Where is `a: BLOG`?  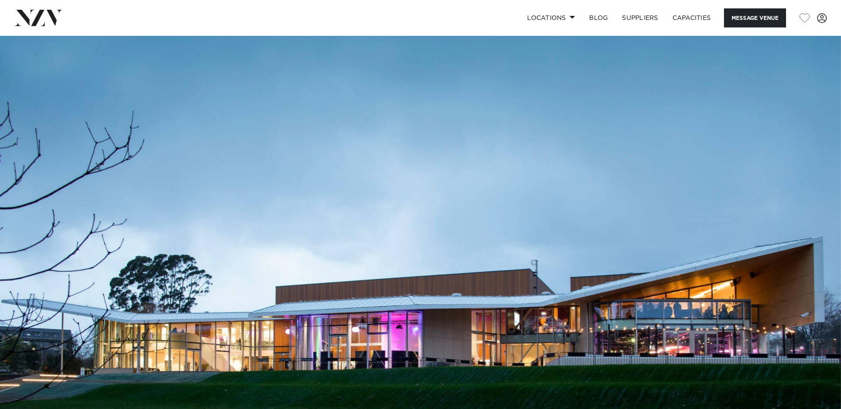
a: BLOG is located at coordinates (598, 18).